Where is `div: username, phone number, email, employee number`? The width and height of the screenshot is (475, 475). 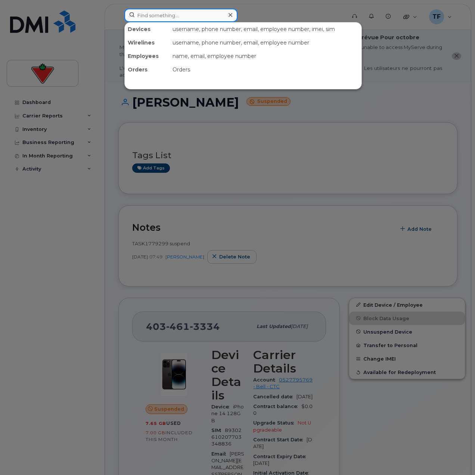
div: username, phone number, email, employee number is located at coordinates (266, 43).